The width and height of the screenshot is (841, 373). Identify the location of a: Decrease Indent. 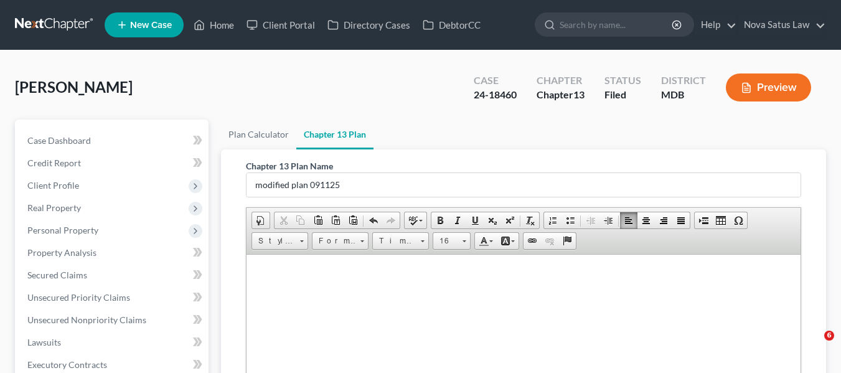
(591, 220).